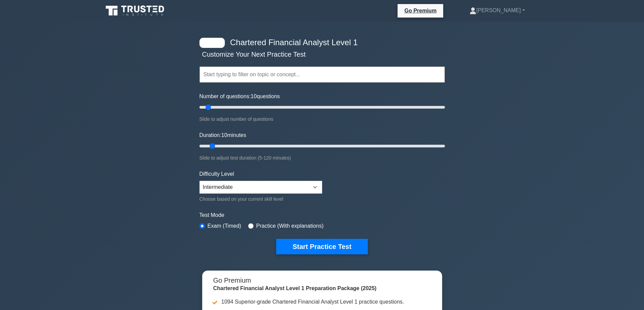  Describe the element at coordinates (289, 226) in the screenshot. I see `label: Practice (With explanations)` at that location.